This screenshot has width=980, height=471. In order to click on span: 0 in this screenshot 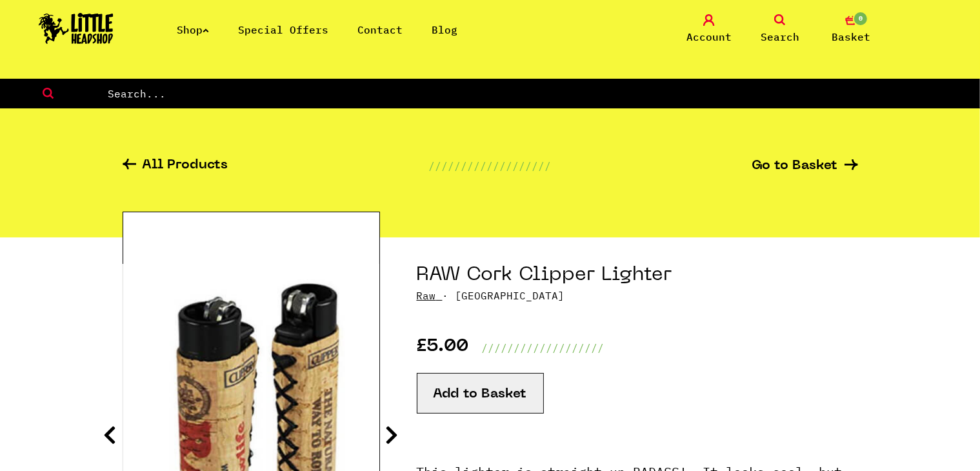, I will do `click(861, 19)`.